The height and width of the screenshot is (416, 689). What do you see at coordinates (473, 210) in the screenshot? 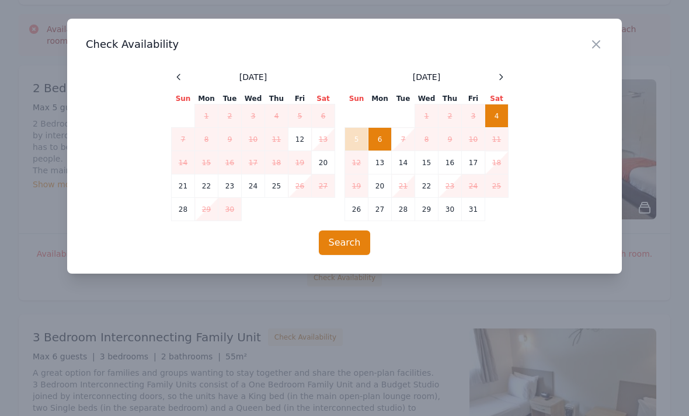
I see `td: 31` at bounding box center [473, 210].